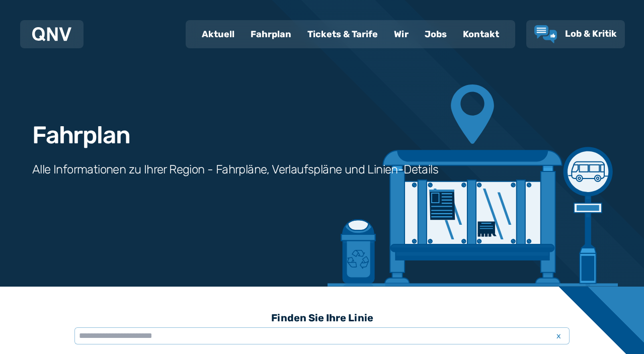 Image resolution: width=644 pixels, height=354 pixels. What do you see at coordinates (343, 34) in the screenshot?
I see `a: Tickets & Tarife` at bounding box center [343, 34].